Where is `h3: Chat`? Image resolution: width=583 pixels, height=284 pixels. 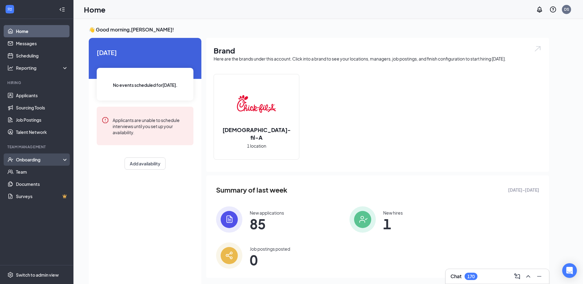
h3: Chat is located at coordinates (456, 277).